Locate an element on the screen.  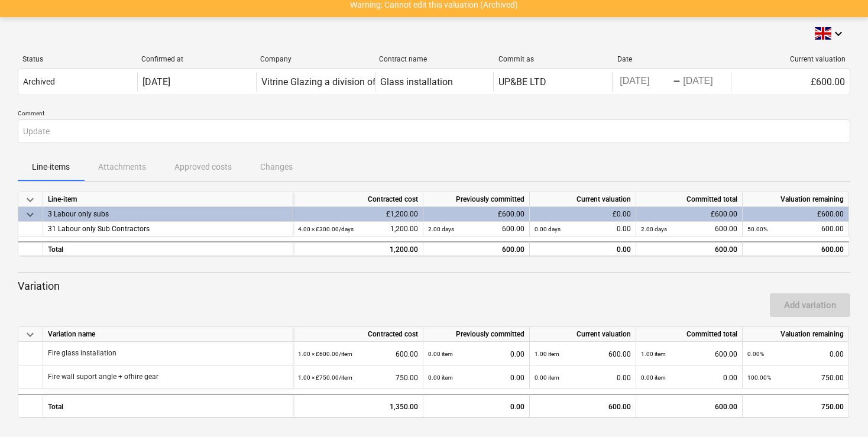
div: Status is located at coordinates (77, 59).